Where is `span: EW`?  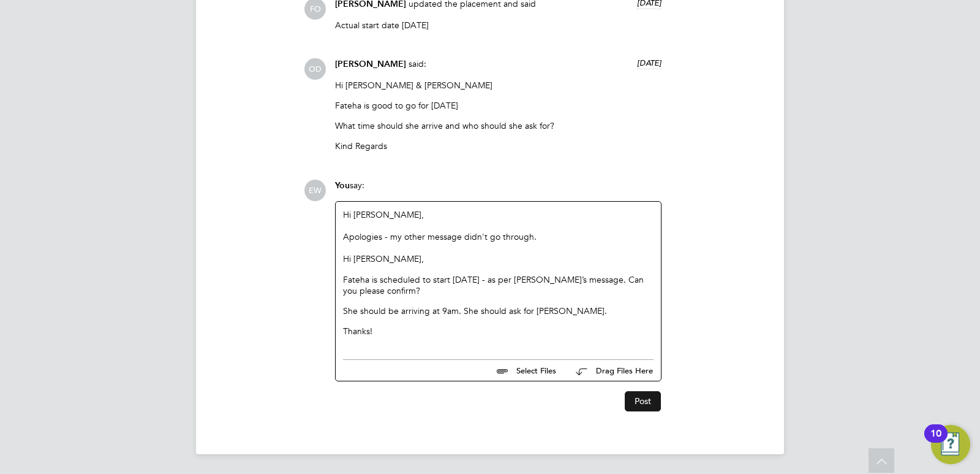
span: EW is located at coordinates (314, 190).